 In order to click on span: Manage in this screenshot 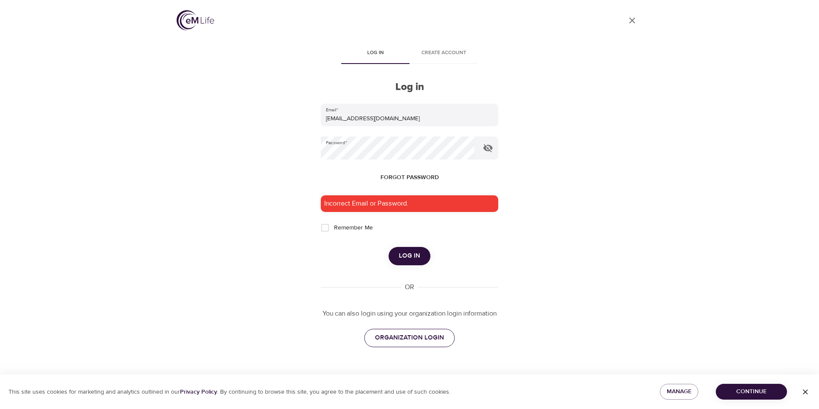, I will do `click(679, 392)`.